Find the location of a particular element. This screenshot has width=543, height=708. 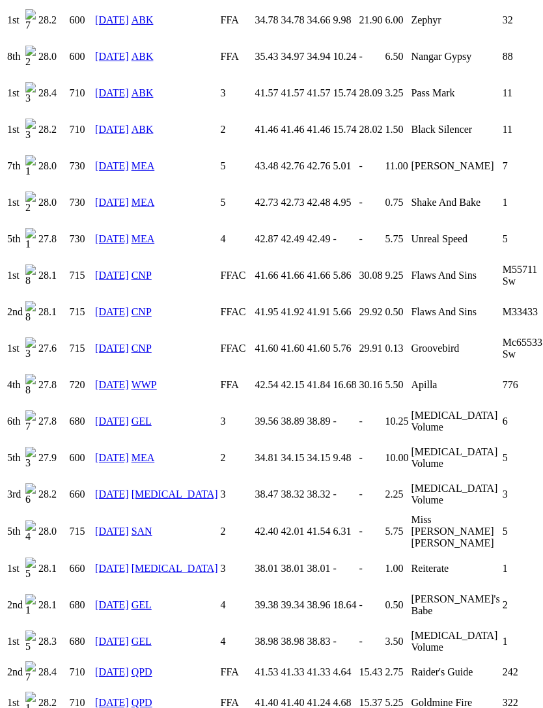

td: 680 is located at coordinates (81, 641).